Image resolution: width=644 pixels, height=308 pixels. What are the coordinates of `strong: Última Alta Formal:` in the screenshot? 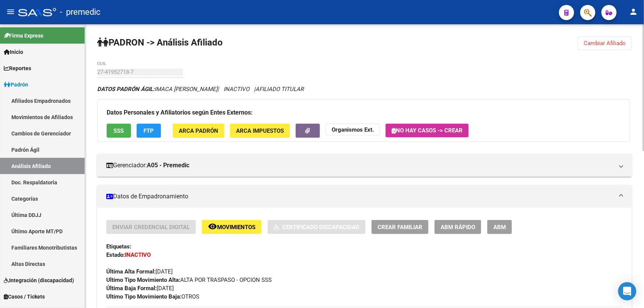 It's located at (131, 272).